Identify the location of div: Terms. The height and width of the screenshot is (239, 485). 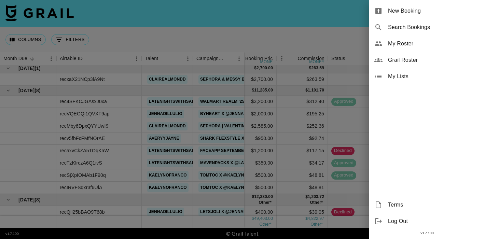
(427, 205).